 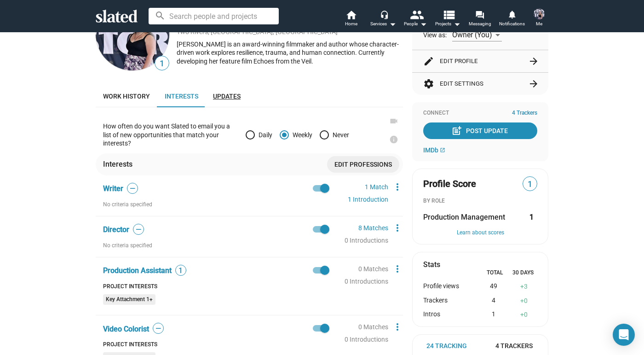 What do you see at coordinates (373, 228) in the screenshot?
I see `a: 8 Matches` at bounding box center [373, 228].